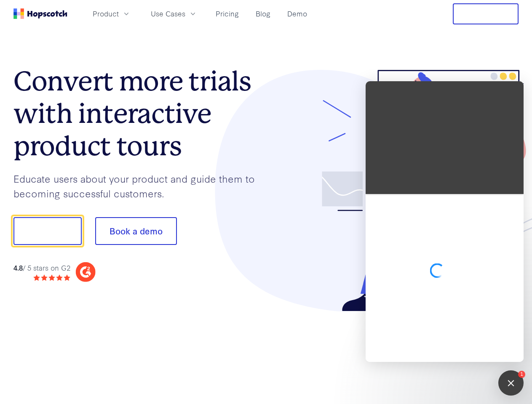  I want to click on a: Home, so click(41, 14).